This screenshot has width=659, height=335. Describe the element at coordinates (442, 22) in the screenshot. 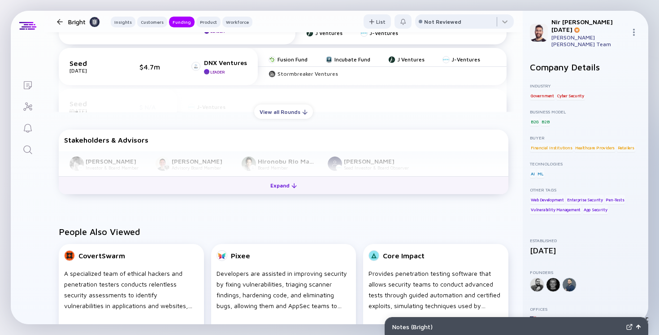

I see `div: Not Reviewed` at that location.